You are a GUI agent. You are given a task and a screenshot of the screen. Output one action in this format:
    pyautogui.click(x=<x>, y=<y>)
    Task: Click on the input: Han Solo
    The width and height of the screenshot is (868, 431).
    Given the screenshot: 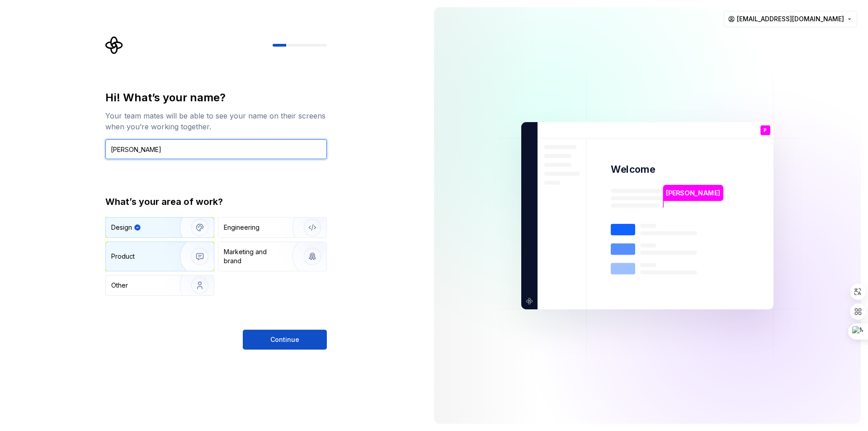 What is the action you would take?
    pyautogui.click(x=216, y=149)
    